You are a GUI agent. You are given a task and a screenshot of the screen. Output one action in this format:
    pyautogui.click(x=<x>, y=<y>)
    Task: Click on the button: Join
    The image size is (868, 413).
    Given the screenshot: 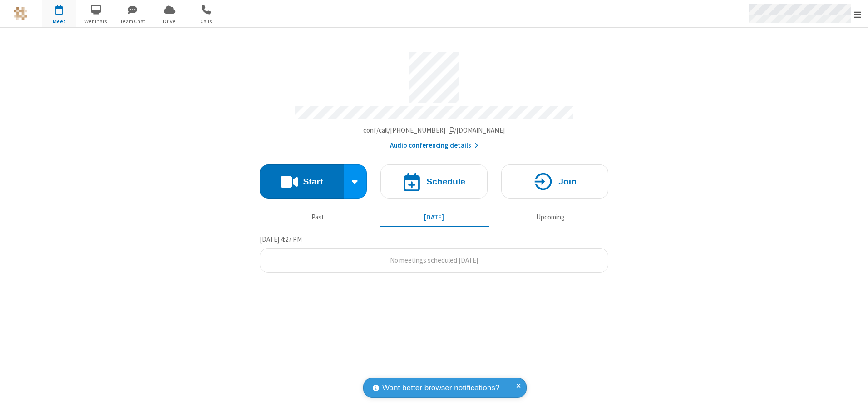 What is the action you would take?
    pyautogui.click(x=554, y=182)
    